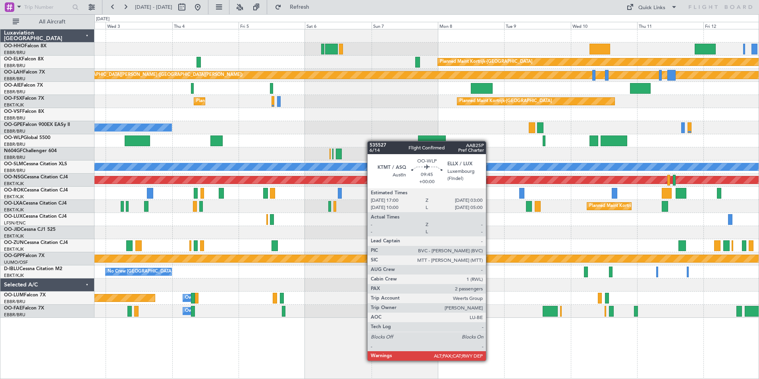  Describe the element at coordinates (652, 7) in the screenshot. I see `button: Quick Links` at that location.